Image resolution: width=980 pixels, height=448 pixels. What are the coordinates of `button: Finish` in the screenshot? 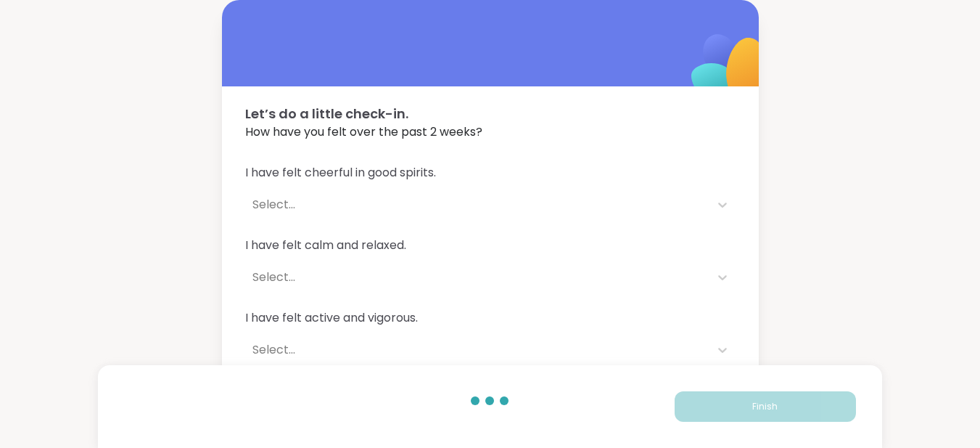 It's located at (765, 406).